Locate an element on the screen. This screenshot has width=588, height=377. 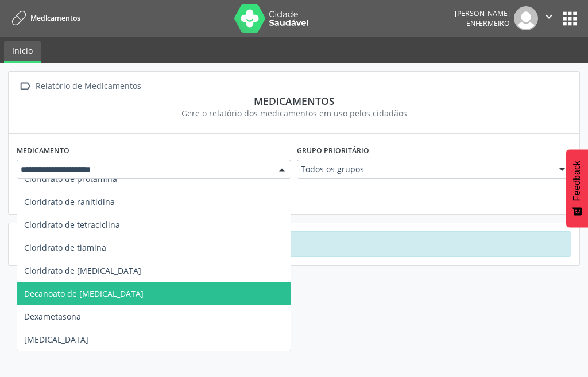
a:  Relatório de Medicamentos is located at coordinates (80, 86).